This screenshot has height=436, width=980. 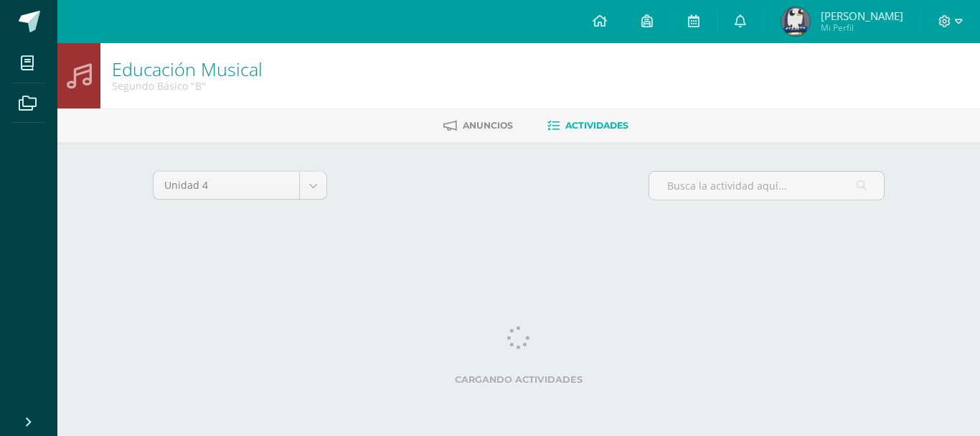 I want to click on span: Mi Perfil, so click(x=862, y=27).